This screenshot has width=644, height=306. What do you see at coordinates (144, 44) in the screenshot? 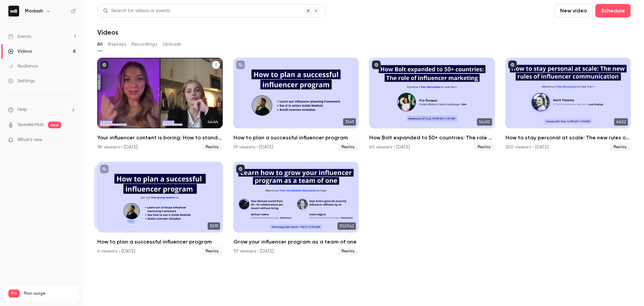
I see `button: Recordings` at bounding box center [144, 44].